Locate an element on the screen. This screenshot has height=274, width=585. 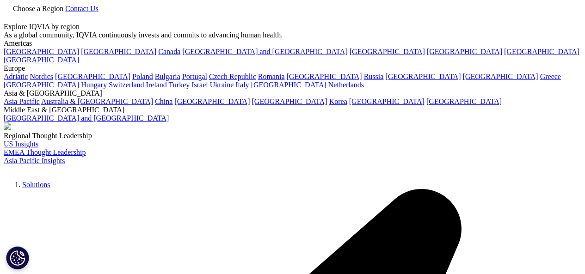
a: EMEA Thought Leadership is located at coordinates (44, 152).